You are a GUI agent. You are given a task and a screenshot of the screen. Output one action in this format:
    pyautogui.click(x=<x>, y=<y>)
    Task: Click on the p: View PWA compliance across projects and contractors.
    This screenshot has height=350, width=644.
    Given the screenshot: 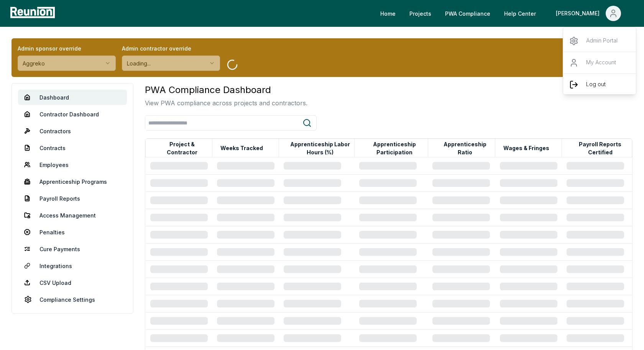 What is the action you would take?
    pyautogui.click(x=226, y=103)
    